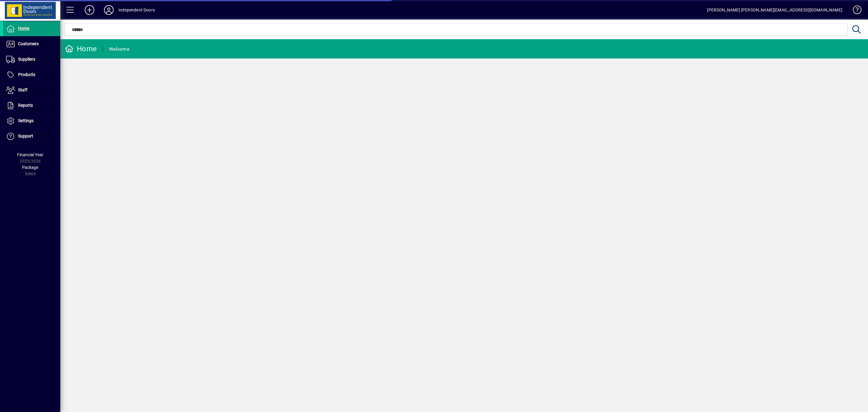  I want to click on div: Home, so click(81, 49).